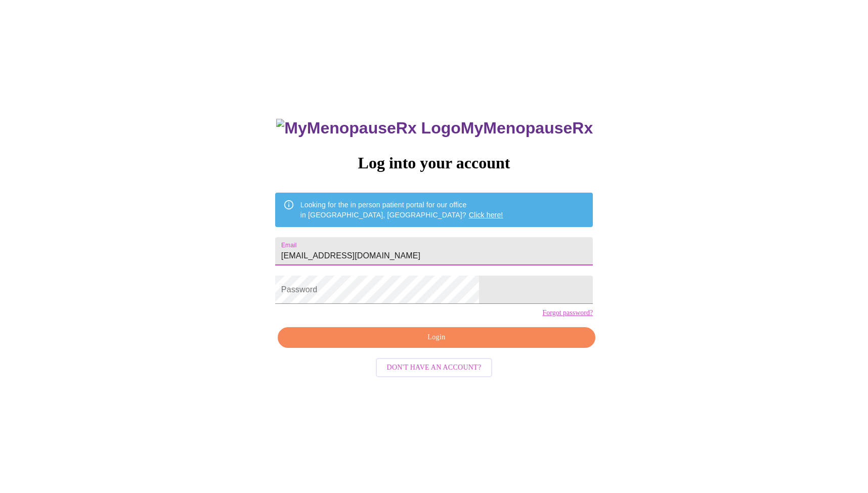 This screenshot has width=868, height=493. I want to click on h3: MyMenopauseRx, so click(435, 128).